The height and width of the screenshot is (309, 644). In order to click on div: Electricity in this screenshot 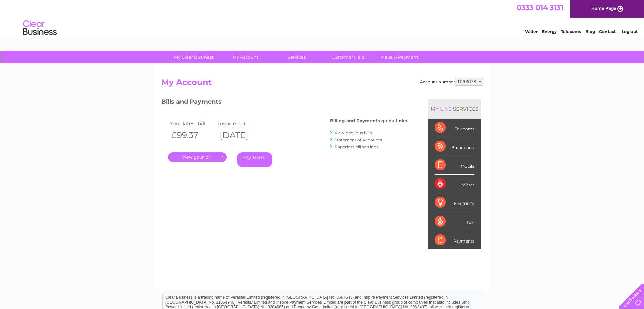, I will do `click(454, 202)`.